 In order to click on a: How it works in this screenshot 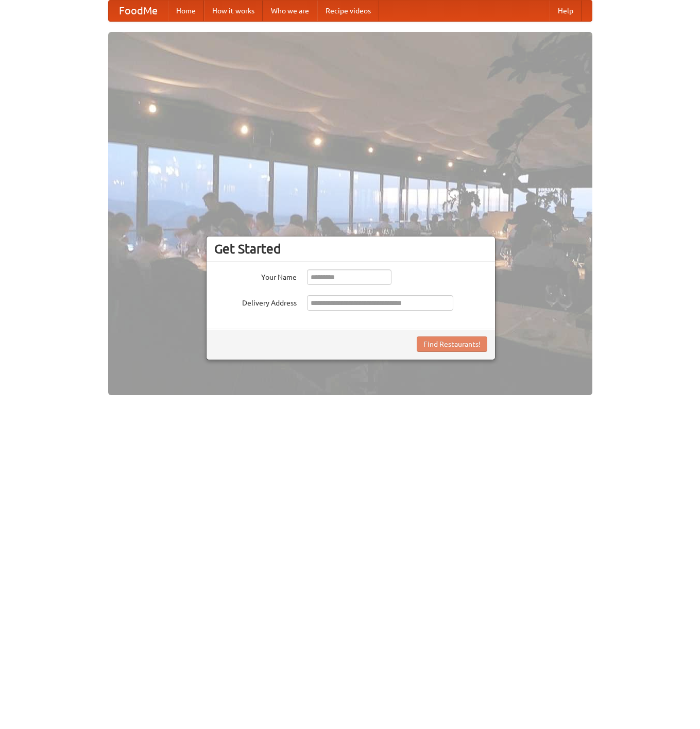, I will do `click(233, 11)`.